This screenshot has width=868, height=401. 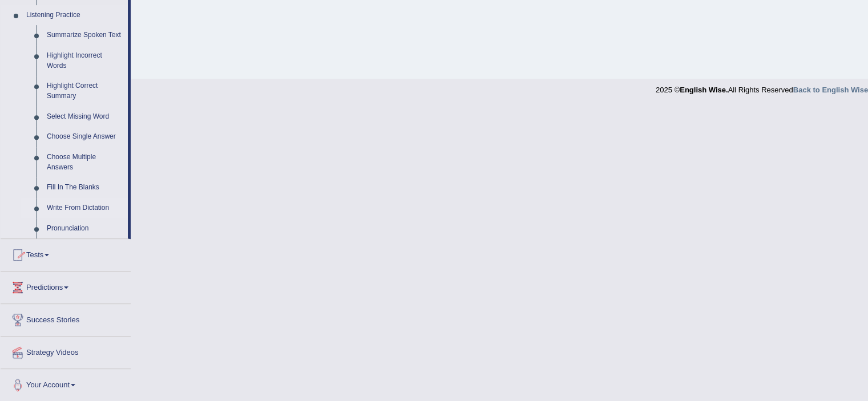 I want to click on a: Back to English Wise, so click(x=830, y=89).